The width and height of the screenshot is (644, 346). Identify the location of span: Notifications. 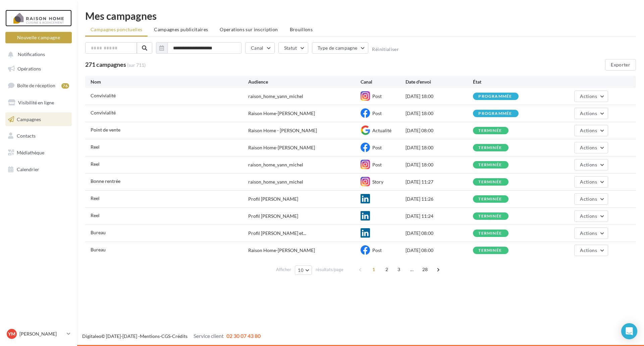
(31, 54).